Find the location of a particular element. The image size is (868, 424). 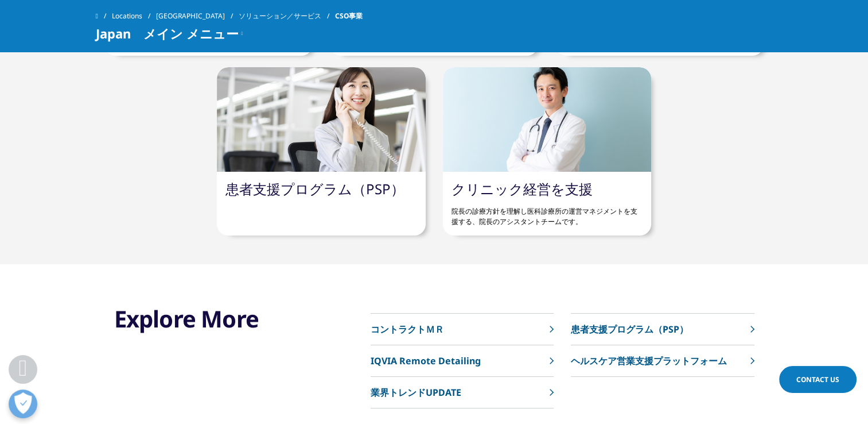

p: IQVIA Remote Detailing is located at coordinates (425, 360).